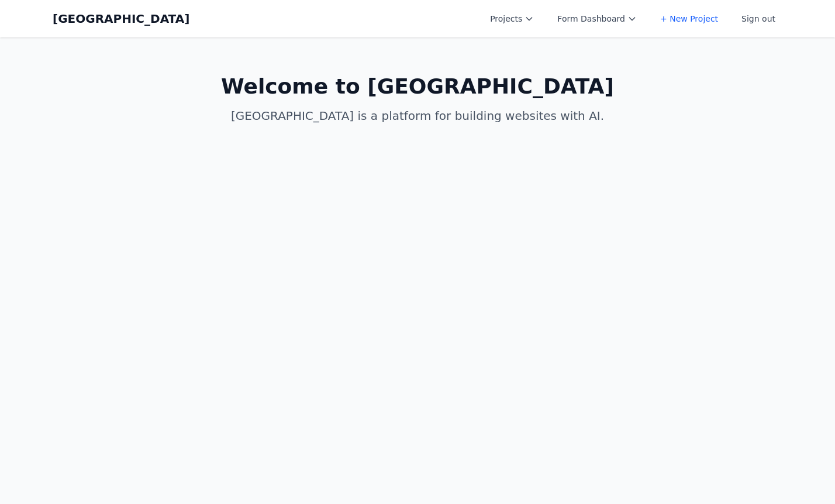 This screenshot has height=504, width=835. Describe the element at coordinates (597, 19) in the screenshot. I see `button: Form Dashboard` at that location.